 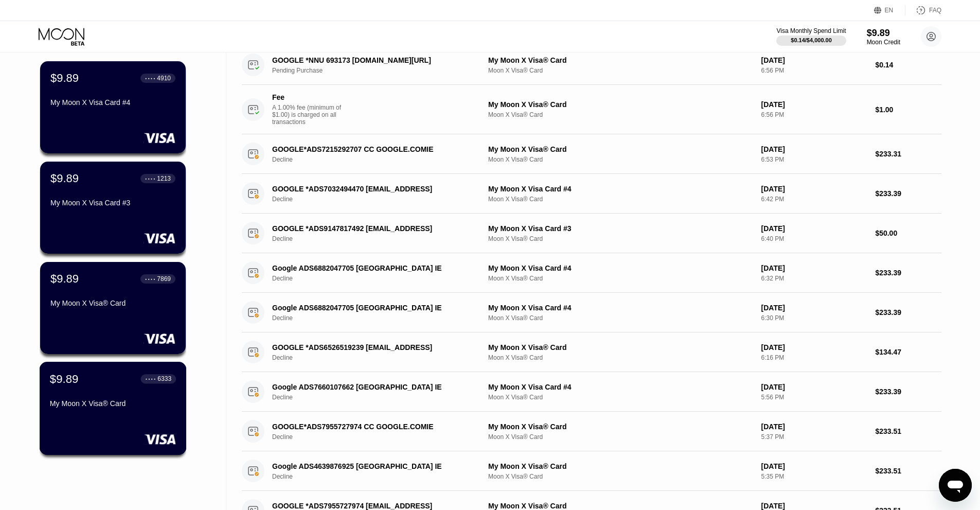 What do you see at coordinates (815, 476) in the screenshot?
I see `div: 5:35 PM` at bounding box center [815, 476].